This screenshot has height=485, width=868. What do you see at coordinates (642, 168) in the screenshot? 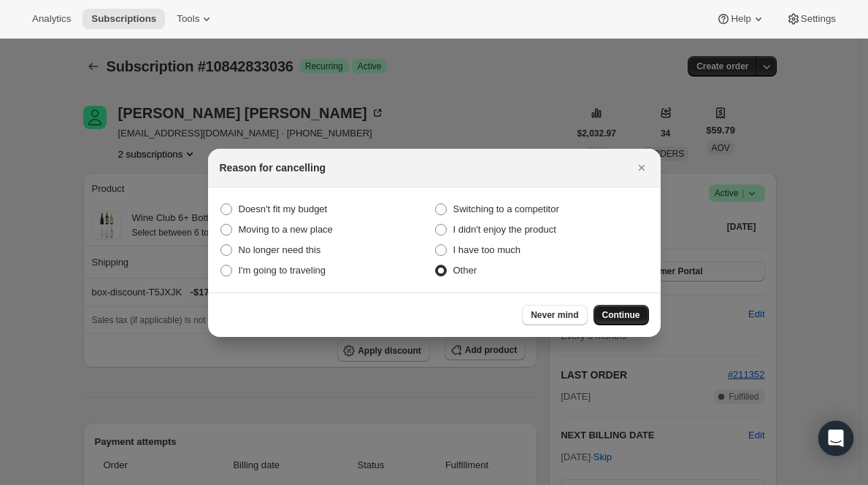
I see `button: Close` at bounding box center [642, 168].